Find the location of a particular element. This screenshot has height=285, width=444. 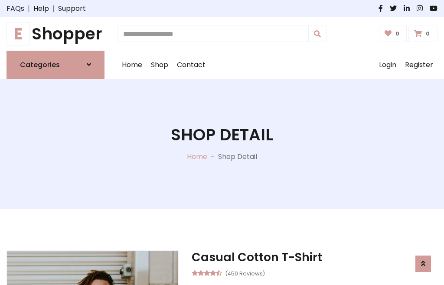

a: Help is located at coordinates (41, 9).